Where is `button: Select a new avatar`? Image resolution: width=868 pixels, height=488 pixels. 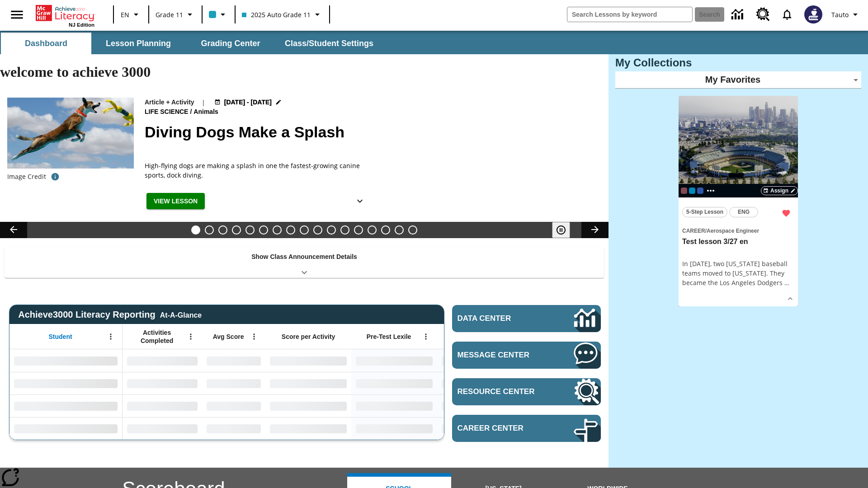
button: Select a new avatar is located at coordinates (814, 14).